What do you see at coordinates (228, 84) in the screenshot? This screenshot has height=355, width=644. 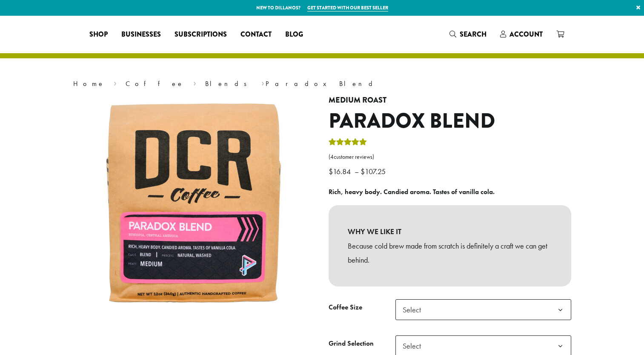 I see `a: Blends` at bounding box center [228, 84].